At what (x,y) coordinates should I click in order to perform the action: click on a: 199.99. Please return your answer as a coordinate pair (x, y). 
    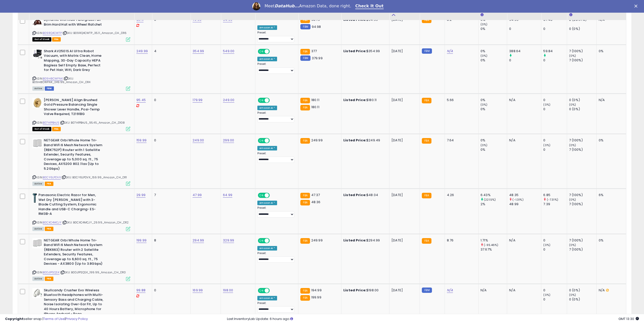
    Looking at the image, I should click on (141, 241).